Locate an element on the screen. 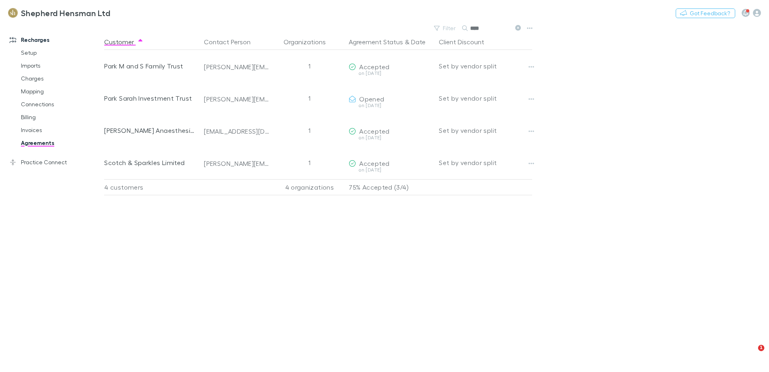 The height and width of the screenshot is (372, 769). span: 1 is located at coordinates (762, 348).